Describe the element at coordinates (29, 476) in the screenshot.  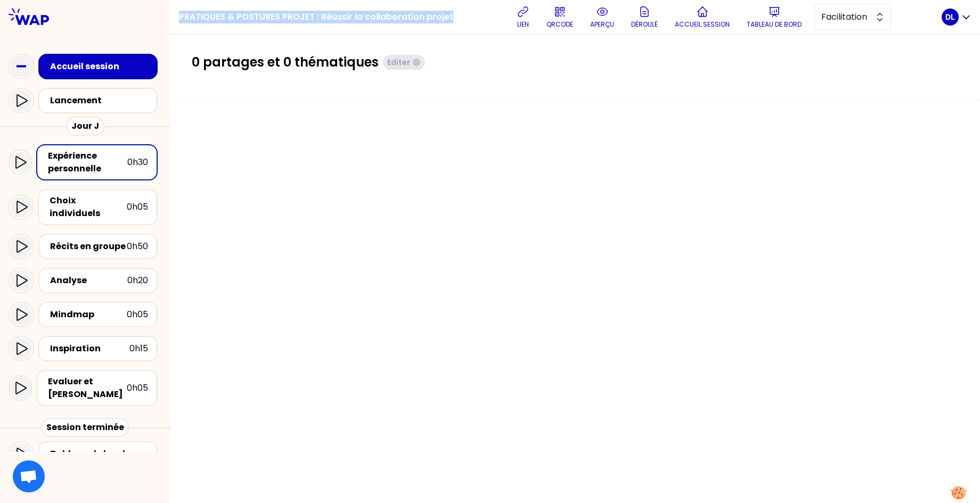
I see `div: Ouvrir le chat` at that location.